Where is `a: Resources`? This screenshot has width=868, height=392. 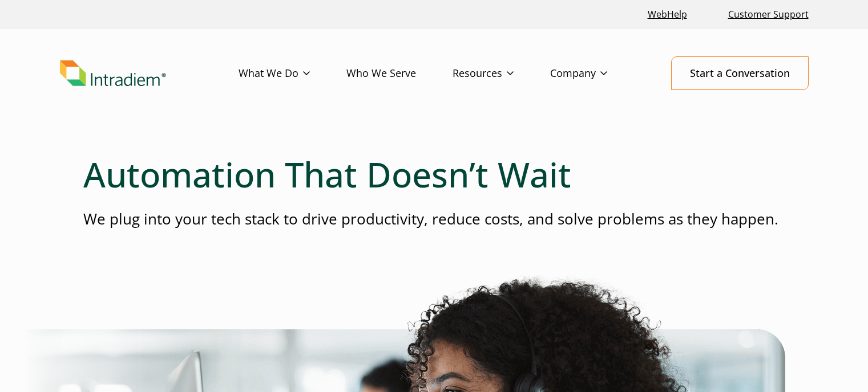
a: Resources is located at coordinates (501, 74).